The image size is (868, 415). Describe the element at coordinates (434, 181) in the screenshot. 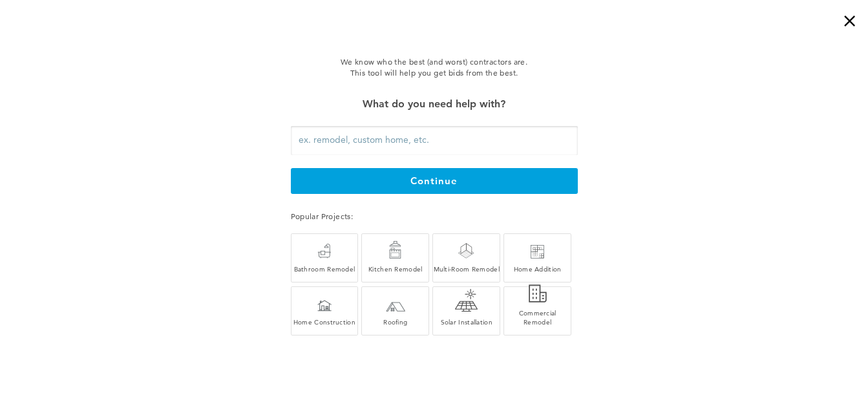

I see `button: continue` at that location.